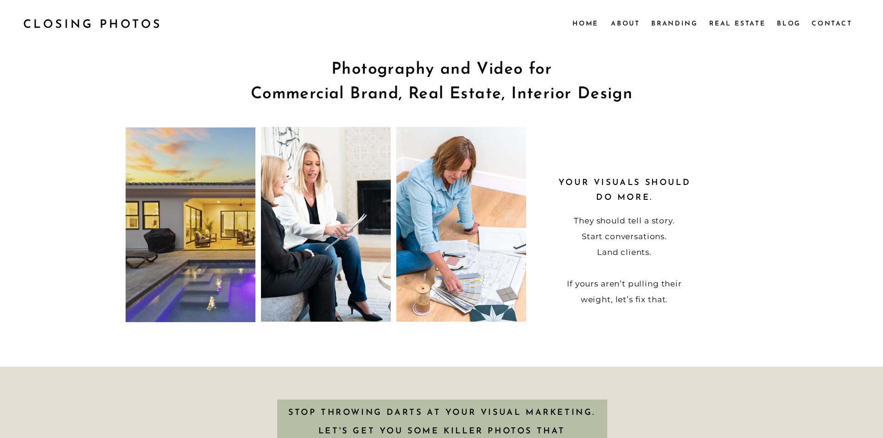 The width and height of the screenshot is (883, 438). What do you see at coordinates (789, 23) in the screenshot?
I see `a: Blog` at bounding box center [789, 23].